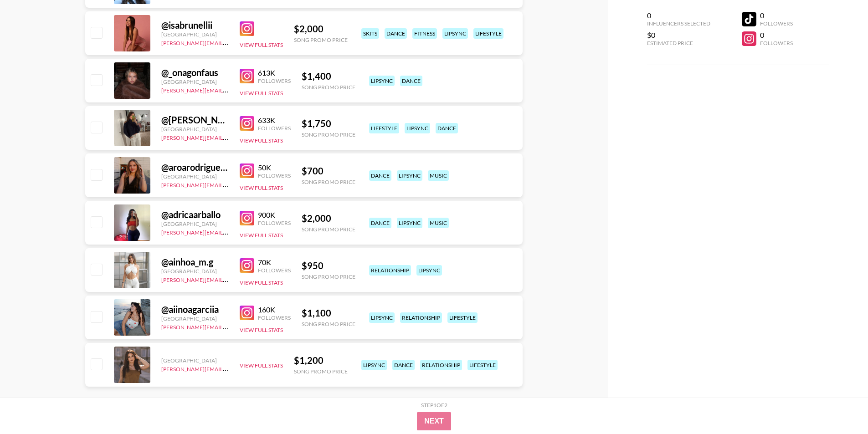 The width and height of the screenshot is (868, 434). I want to click on div: Step 1 of 2, so click(434, 404).